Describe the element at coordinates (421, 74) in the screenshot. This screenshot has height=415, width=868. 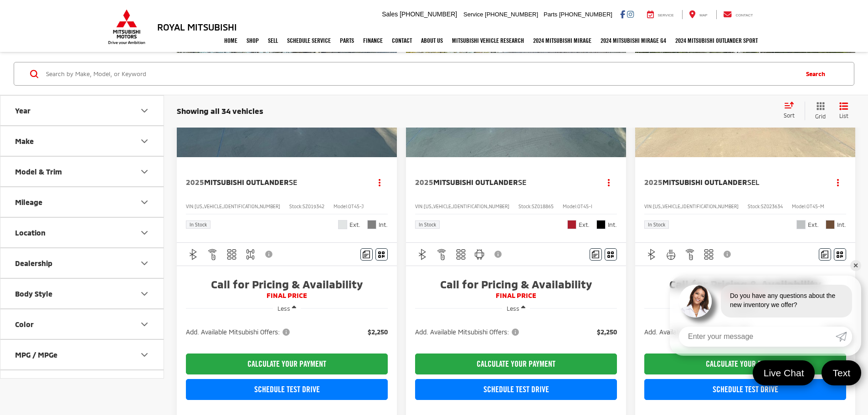
I see `input: Search by Make, Model, or Keyword` at that location.